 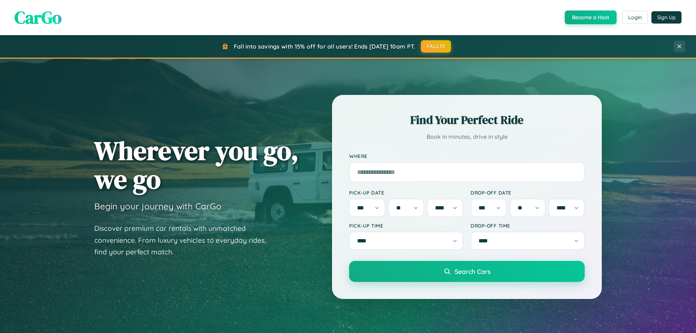 What do you see at coordinates (196, 165) in the screenshot?
I see `h1: Wherever you go, we go` at bounding box center [196, 165].